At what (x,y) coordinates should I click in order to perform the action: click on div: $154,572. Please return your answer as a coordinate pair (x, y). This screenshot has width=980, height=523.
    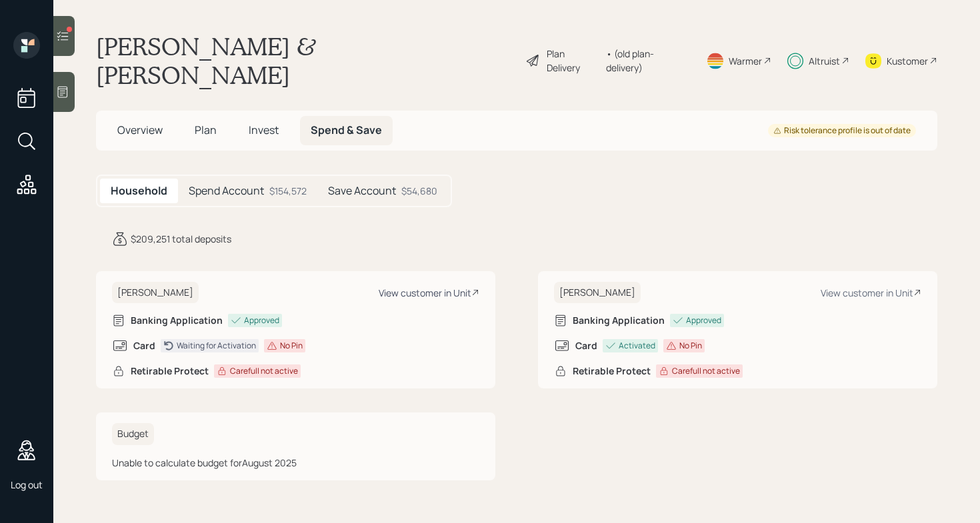
    Looking at the image, I should click on (288, 191).